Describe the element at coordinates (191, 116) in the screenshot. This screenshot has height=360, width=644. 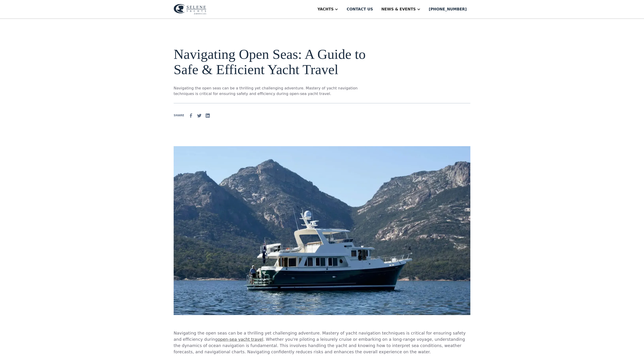
I see `img: facebook` at that location.